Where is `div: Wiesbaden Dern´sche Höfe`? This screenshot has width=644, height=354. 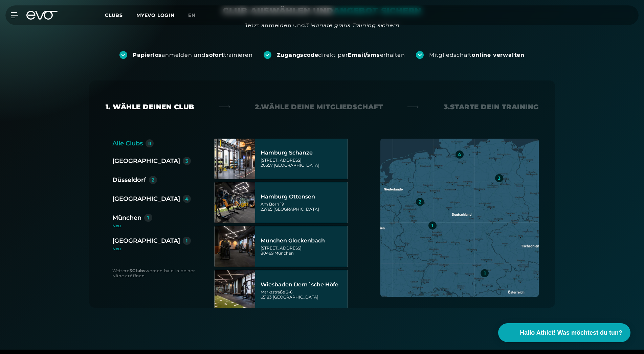 div: Wiesbaden Dern´sche Höfe is located at coordinates (303, 285).